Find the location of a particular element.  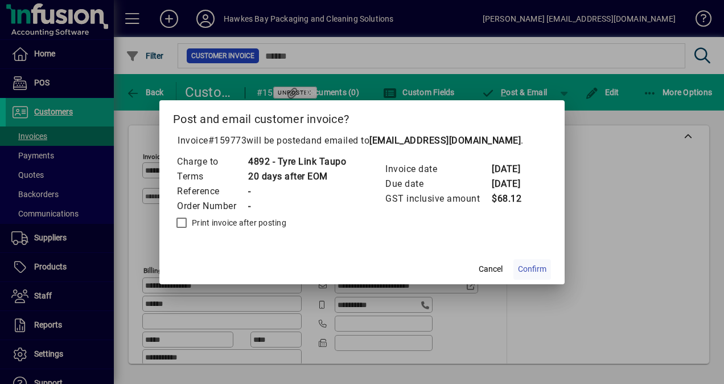

td: 4892 - Tyre Link Taupo is located at coordinates (297, 162).